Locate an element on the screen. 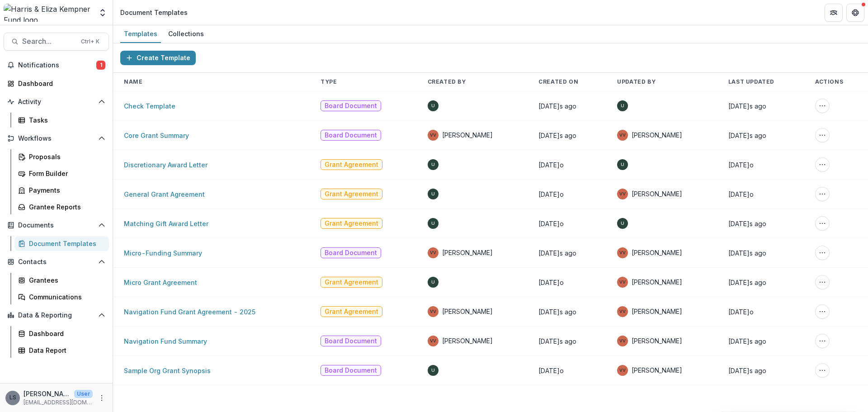  span: Data & Reporting is located at coordinates (56, 315).